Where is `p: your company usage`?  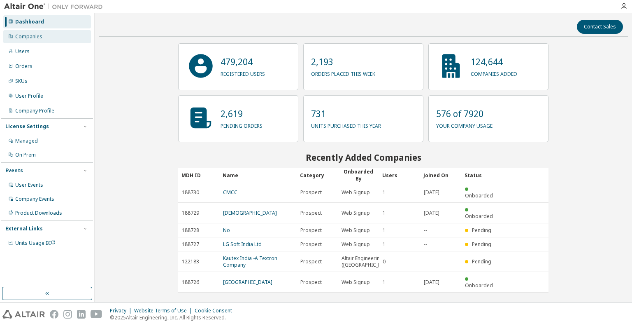
p: your company usage is located at coordinates (464, 124).